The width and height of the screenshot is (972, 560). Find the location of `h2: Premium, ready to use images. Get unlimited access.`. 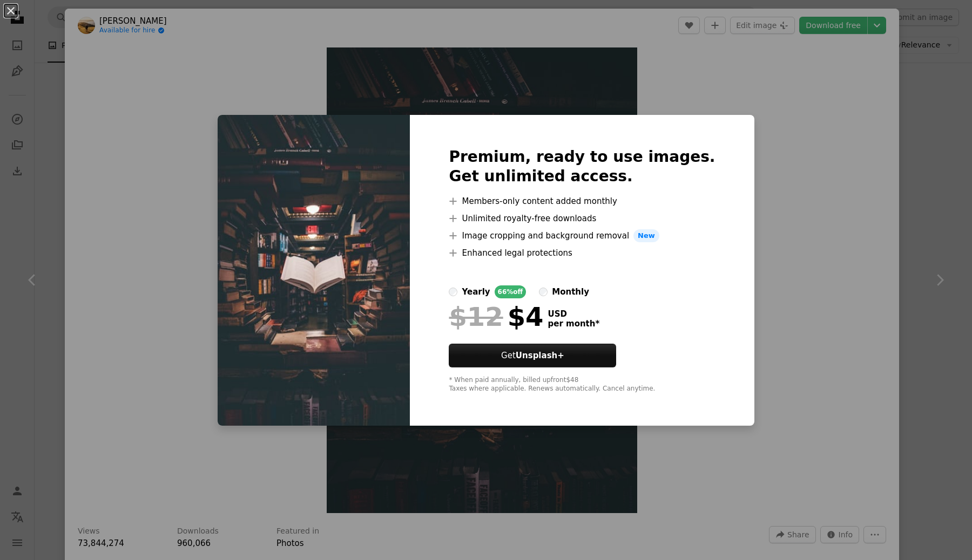

h2: Premium, ready to use images. Get unlimited access. is located at coordinates (581, 167).